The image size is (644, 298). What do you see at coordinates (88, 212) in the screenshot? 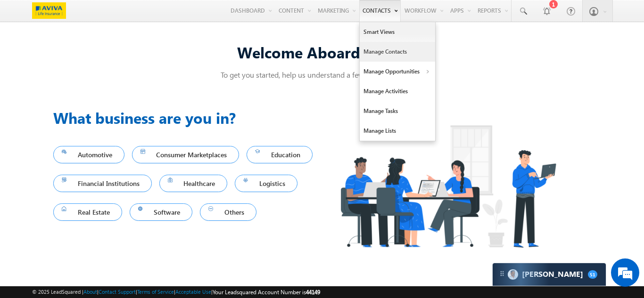
I see `span: Real Estate` at bounding box center [88, 212].